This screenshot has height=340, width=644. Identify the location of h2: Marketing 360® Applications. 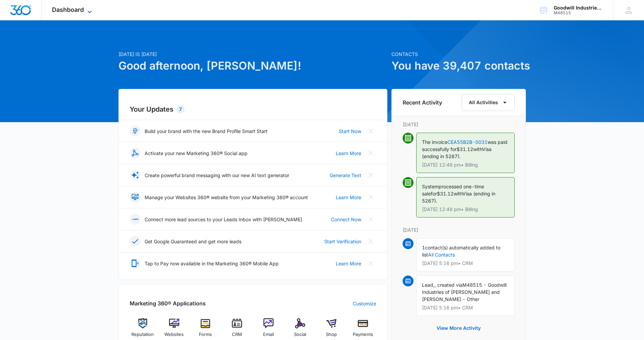
(168, 303).